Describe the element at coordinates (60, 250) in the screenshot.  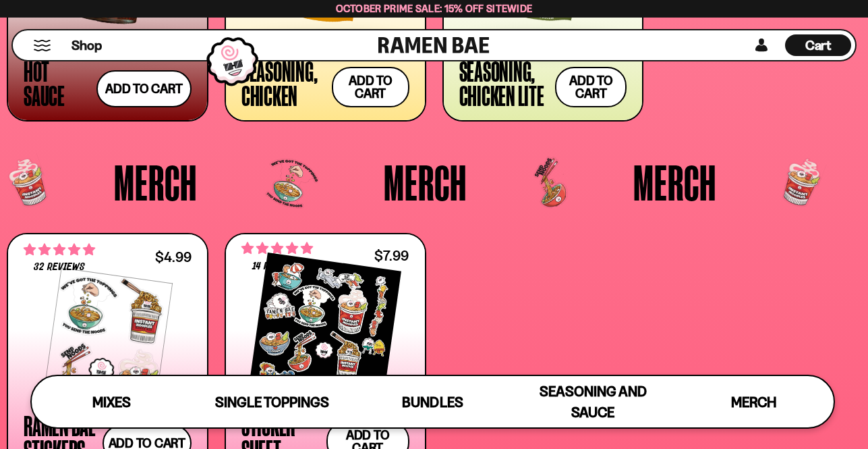
I see `span: 4.75 stars` at that location.